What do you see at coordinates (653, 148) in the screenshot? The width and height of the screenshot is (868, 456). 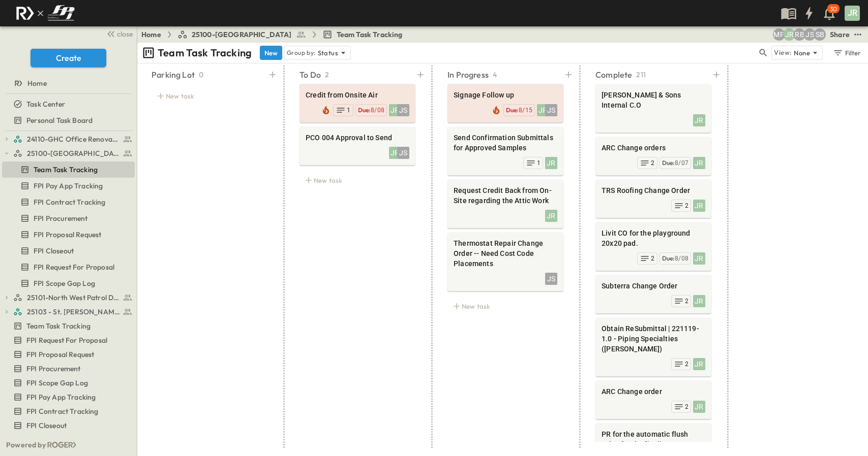 I see `span: ARC Change orders` at bounding box center [653, 148].